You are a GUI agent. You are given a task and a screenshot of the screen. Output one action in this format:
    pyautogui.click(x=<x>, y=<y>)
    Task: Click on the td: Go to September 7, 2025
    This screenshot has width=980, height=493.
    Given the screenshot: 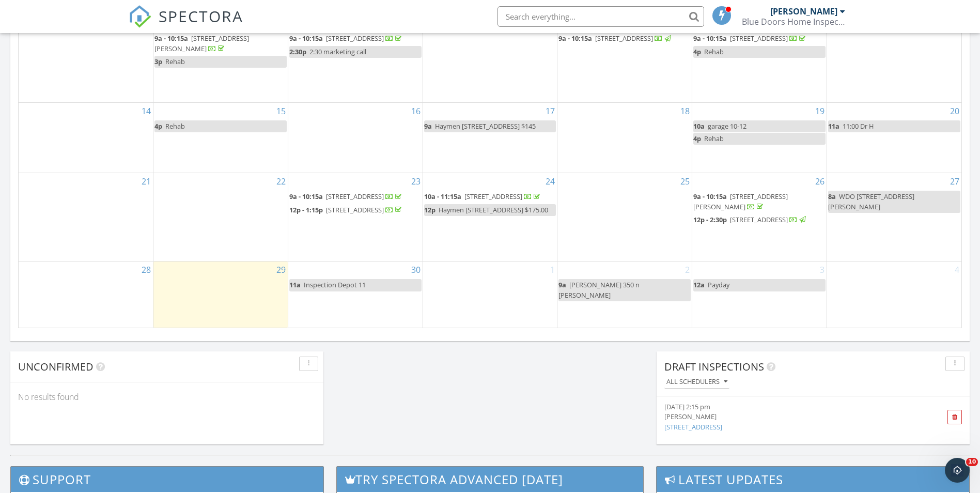 What is the action you would take?
    pyautogui.click(x=86, y=59)
    